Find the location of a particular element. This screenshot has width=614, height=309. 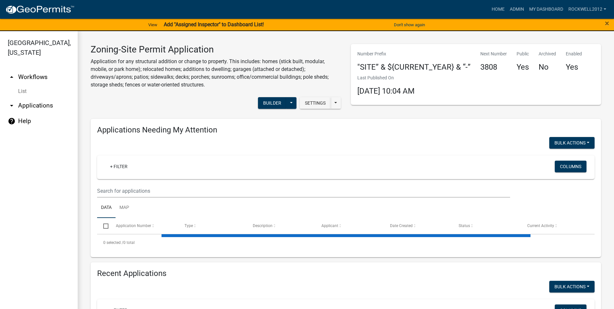

datatable-header-cell: Date Created is located at coordinates (418, 226).